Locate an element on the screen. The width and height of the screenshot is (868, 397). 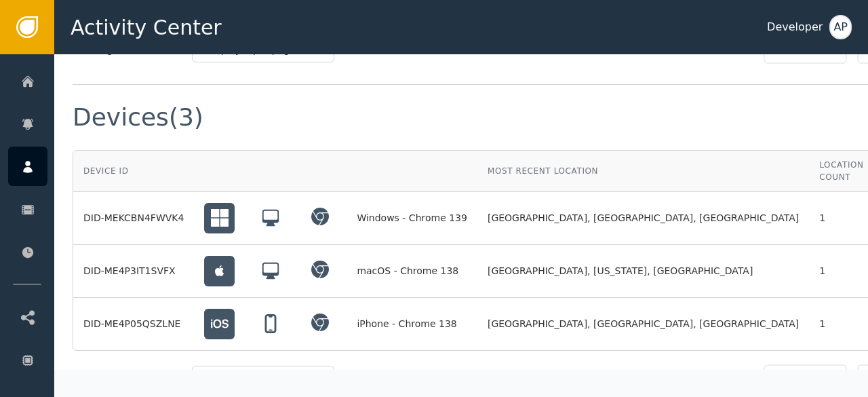
div: macOS - Chrome 138 is located at coordinates (412, 271).